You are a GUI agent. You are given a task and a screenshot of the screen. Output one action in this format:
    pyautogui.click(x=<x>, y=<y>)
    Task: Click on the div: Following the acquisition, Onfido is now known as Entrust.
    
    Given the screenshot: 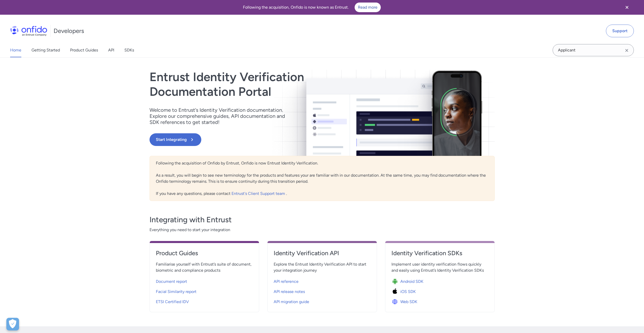 What is the action you would take?
    pyautogui.click(x=312, y=7)
    